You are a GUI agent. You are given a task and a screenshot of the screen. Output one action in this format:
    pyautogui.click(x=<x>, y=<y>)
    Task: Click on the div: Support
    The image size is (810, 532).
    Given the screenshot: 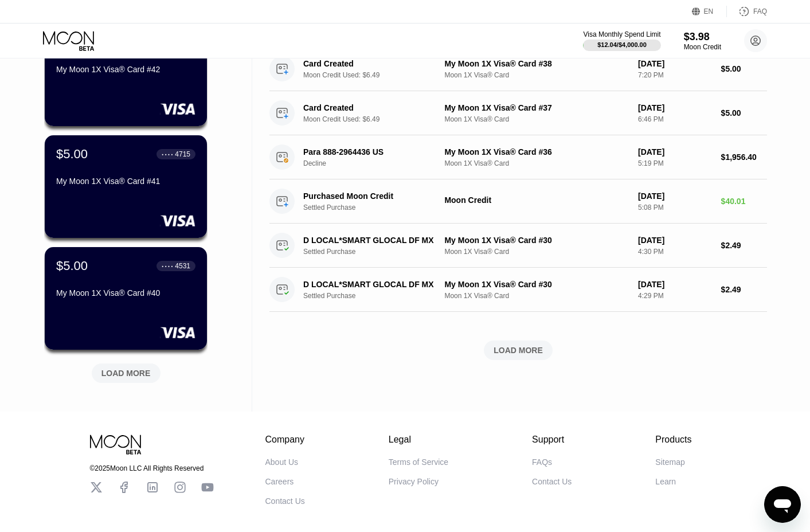 What is the action you would take?
    pyautogui.click(x=552, y=439)
    